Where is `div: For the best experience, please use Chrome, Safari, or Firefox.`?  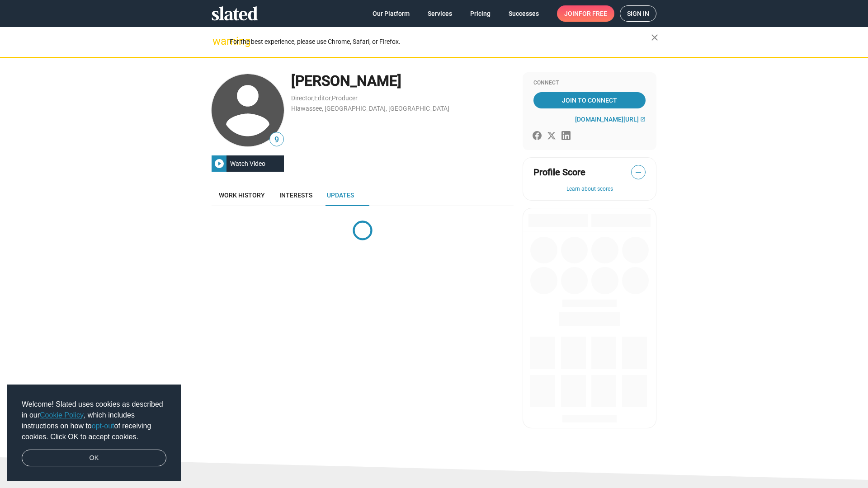 div: For the best experience, please use Chrome, Safari, or Firefox. is located at coordinates (441, 42).